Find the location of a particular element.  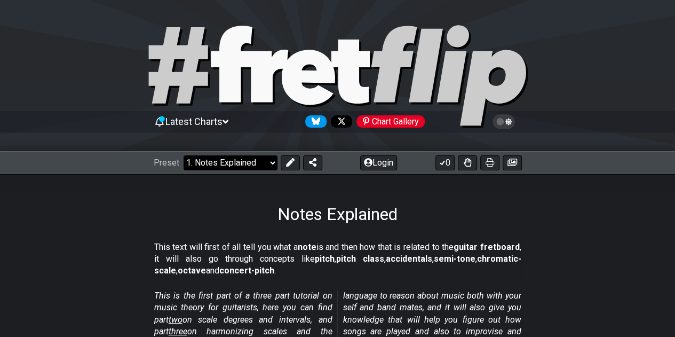

button: Print is located at coordinates (490, 163).